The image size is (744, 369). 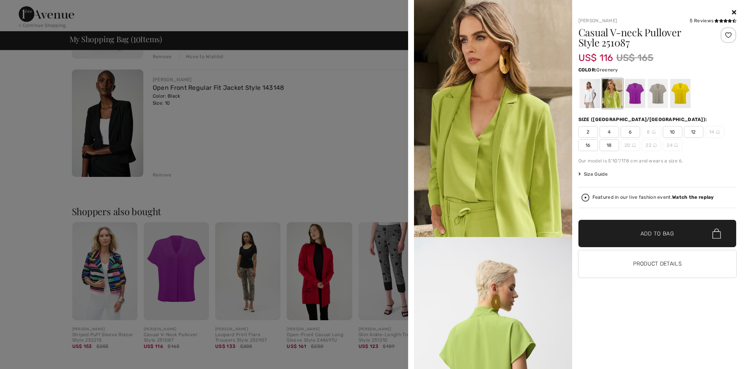 I want to click on span: 6, so click(x=630, y=132).